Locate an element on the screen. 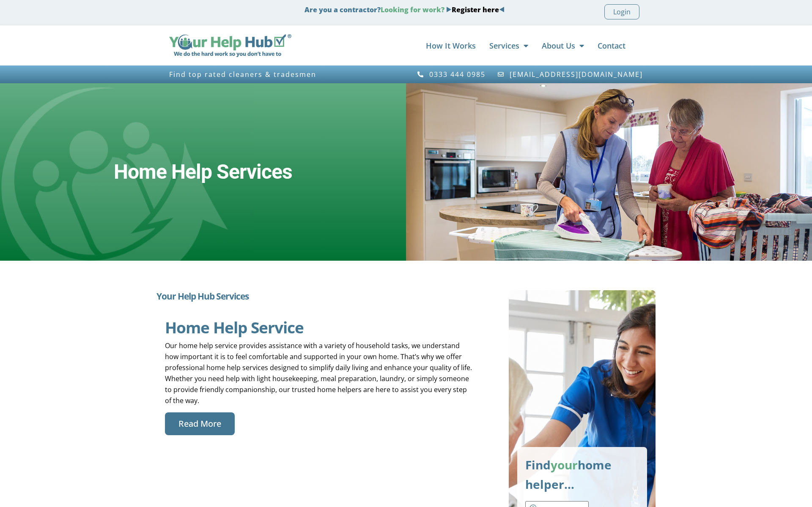  span: Read More is located at coordinates (200, 424).